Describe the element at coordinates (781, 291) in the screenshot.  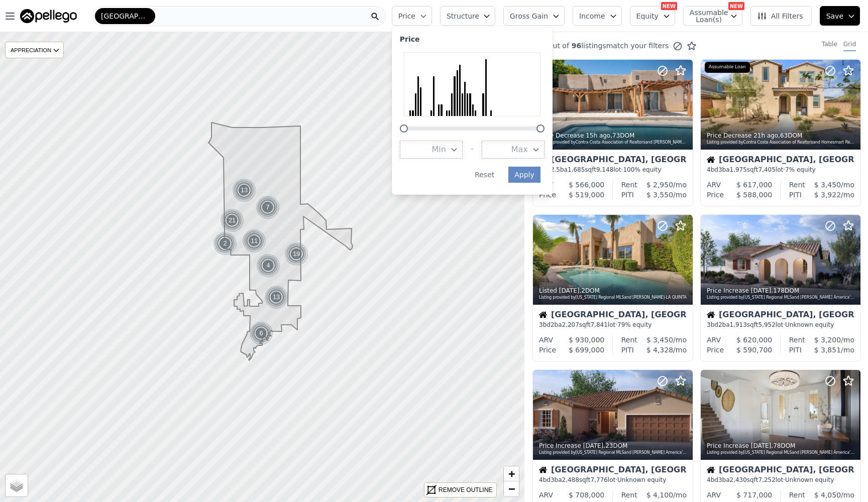
I see `div: Price Increase , 178 DOM` at that location.